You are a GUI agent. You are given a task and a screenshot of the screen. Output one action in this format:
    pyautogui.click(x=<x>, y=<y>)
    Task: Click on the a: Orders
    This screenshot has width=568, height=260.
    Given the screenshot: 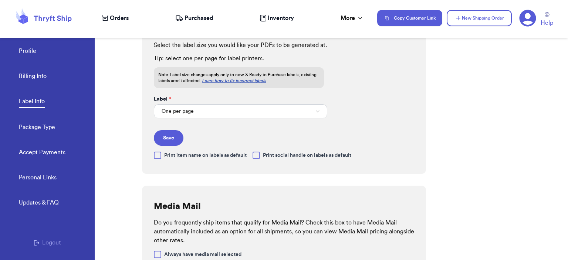 What is the action you would take?
    pyautogui.click(x=115, y=18)
    